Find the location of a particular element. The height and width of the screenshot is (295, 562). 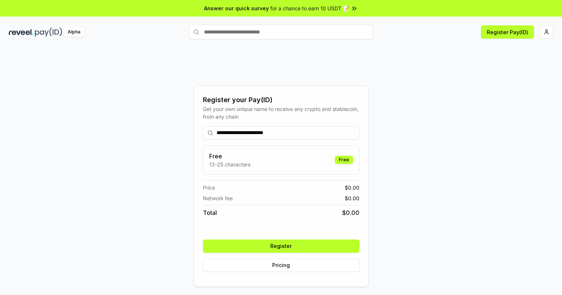

h3: Free is located at coordinates (230, 156).